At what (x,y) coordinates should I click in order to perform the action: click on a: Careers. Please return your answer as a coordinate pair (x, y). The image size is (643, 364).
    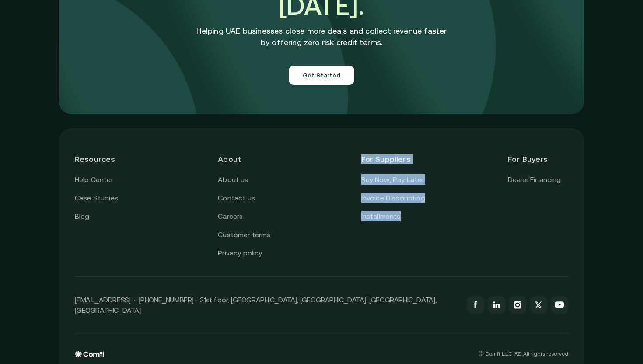
    Looking at the image, I should click on (230, 217).